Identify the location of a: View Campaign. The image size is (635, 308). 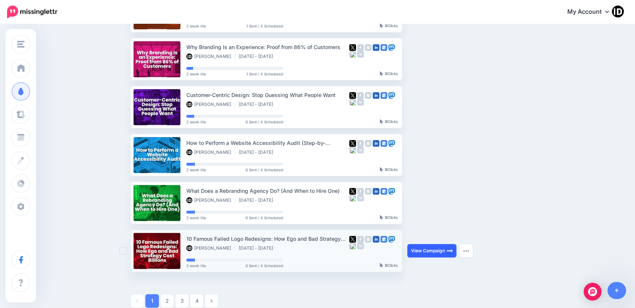
(432, 251).